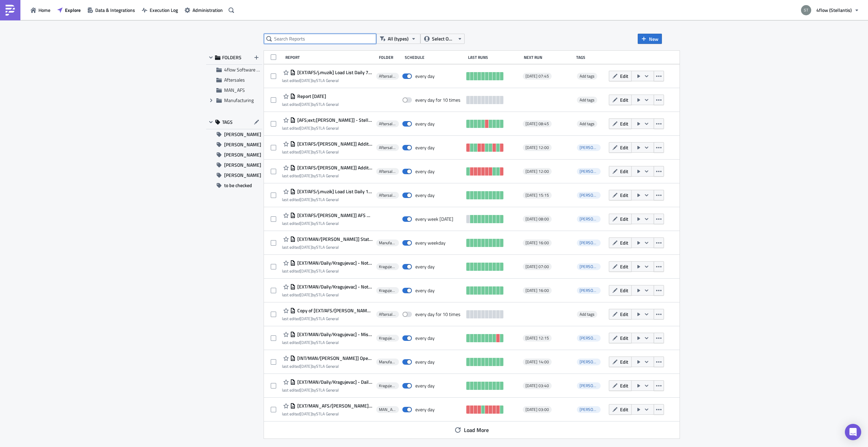 Image resolution: width=868 pixels, height=447 pixels. What do you see at coordinates (69, 10) in the screenshot?
I see `button: Explore` at bounding box center [69, 10].